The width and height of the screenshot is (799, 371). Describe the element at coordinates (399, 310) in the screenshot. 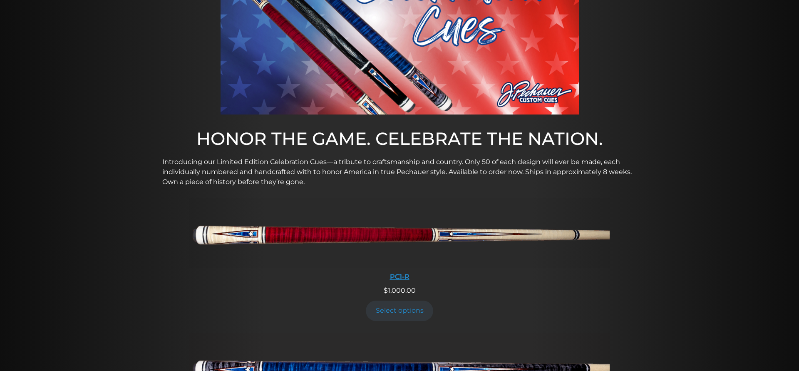

I see `a: Add to cart: “PC1-R”` at that location.